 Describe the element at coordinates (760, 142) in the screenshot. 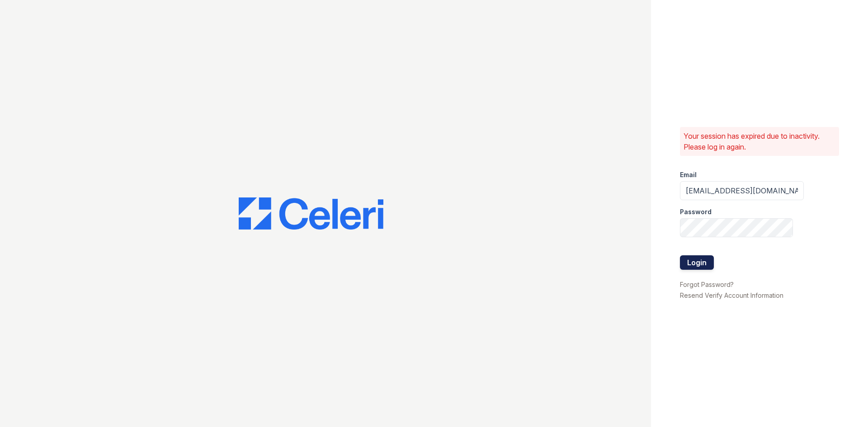

I see `p: Your session has expired due to inactivity. Please log in again.` at that location.